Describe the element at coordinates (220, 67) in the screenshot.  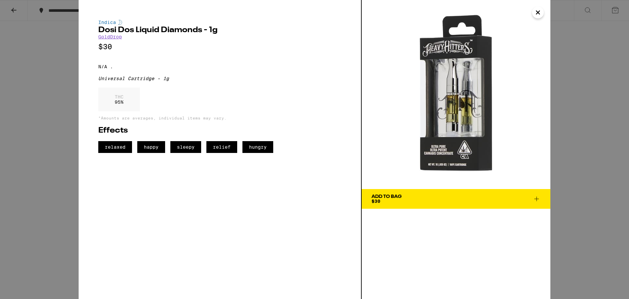
I see `p: N/A .` at that location.